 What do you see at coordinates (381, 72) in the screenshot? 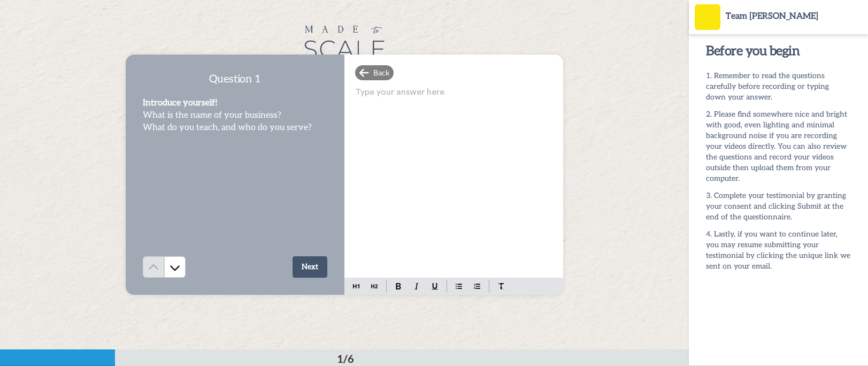
I see `span: Back` at bounding box center [381, 72].